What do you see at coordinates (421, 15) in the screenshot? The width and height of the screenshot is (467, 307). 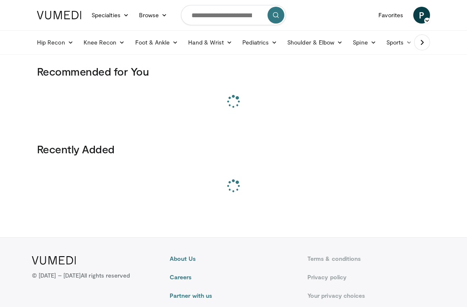 I see `a: P` at bounding box center [421, 15].